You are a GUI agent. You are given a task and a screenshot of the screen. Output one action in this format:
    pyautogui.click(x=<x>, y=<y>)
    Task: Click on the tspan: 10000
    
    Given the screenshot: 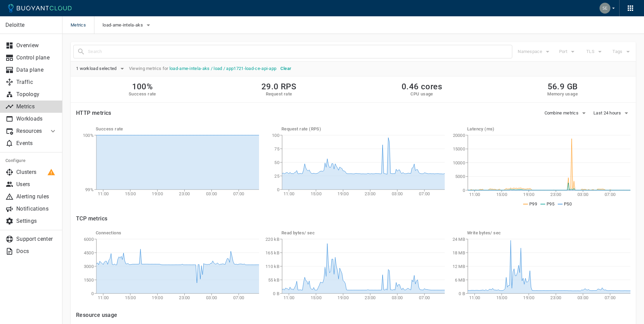 What is the action you would take?
    pyautogui.click(x=458, y=162)
    